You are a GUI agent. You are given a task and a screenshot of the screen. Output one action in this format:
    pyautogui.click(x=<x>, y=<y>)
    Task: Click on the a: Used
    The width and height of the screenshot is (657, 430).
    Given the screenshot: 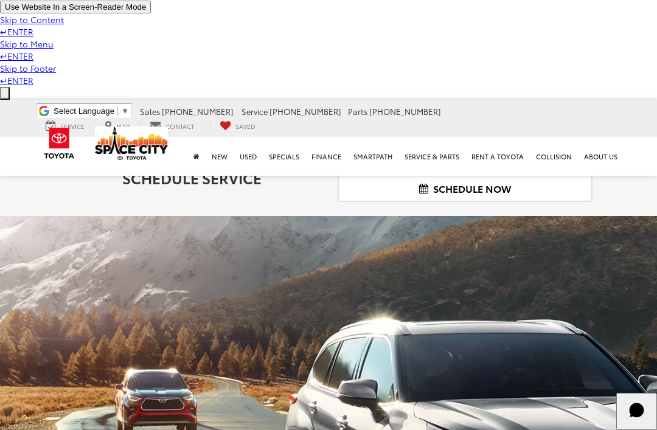 What is the action you would take?
    pyautogui.click(x=248, y=156)
    